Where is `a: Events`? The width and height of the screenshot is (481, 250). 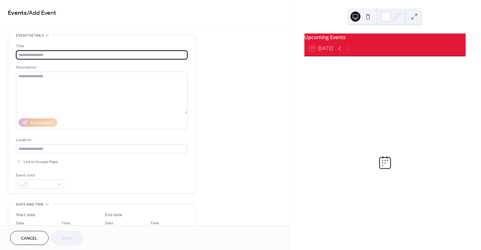 a: Events is located at coordinates (17, 13).